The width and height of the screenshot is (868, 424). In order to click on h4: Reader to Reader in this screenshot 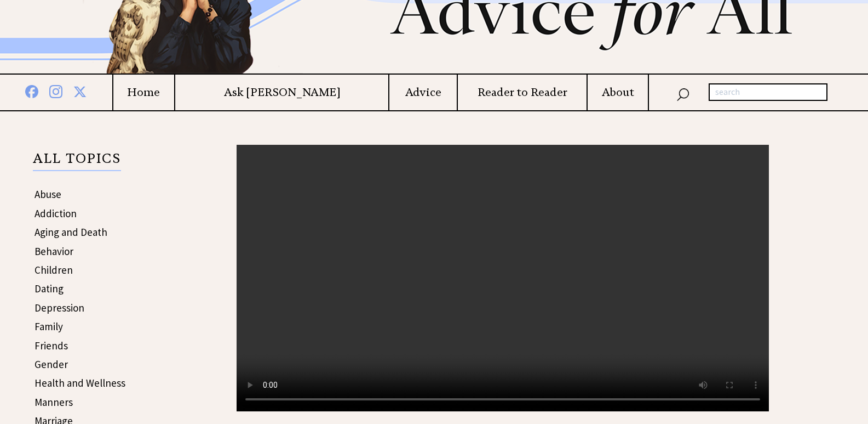, I will do `click(522, 92)`.